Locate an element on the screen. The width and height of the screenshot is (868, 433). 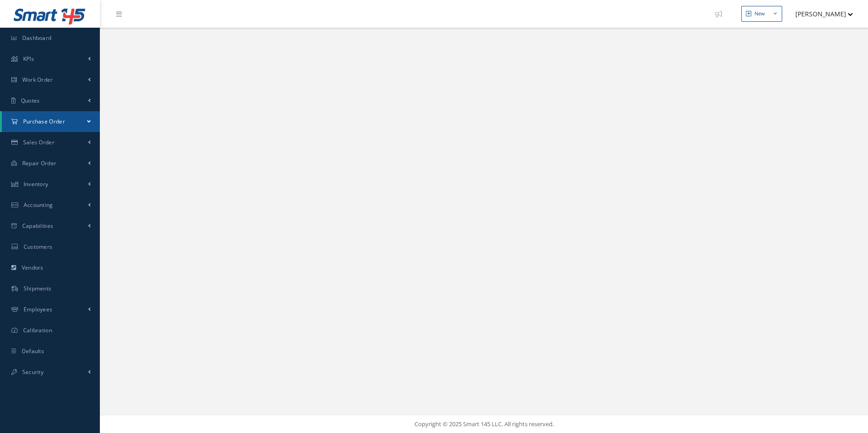
div: New is located at coordinates (759, 14).